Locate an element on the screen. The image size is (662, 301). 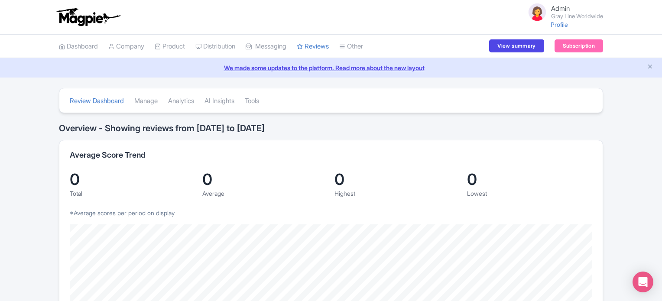
small: Gray Line Worldwide is located at coordinates (577, 16).